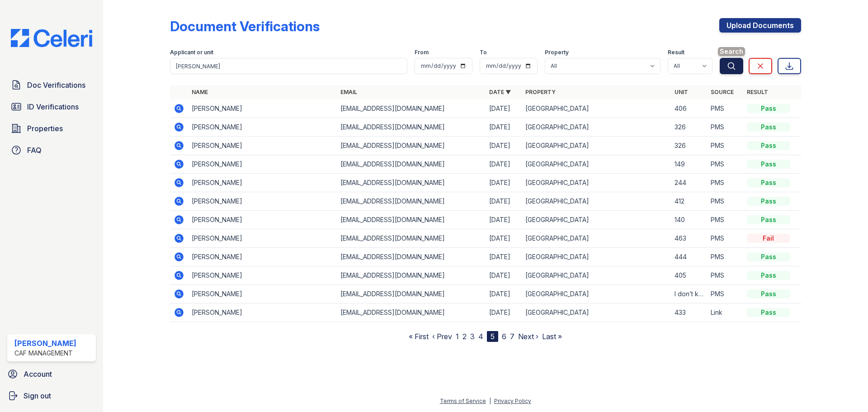  Describe the element at coordinates (500, 92) in the screenshot. I see `a: Date ▼` at that location.